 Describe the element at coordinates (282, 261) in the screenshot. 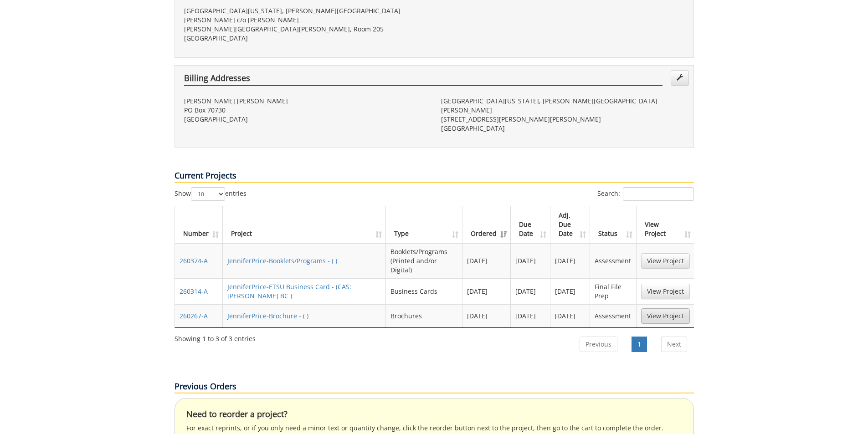

I see `a: JenniferPrice-Booklets/Programs - ( )` at that location.